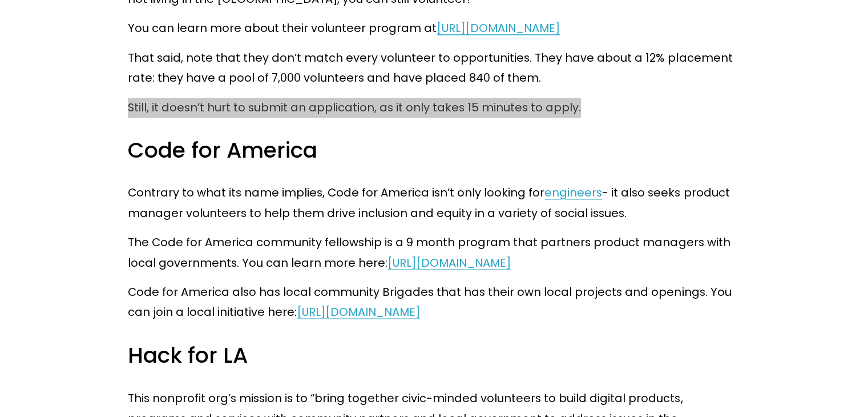 The width and height of the screenshot is (868, 417). Describe the element at coordinates (434, 28) in the screenshot. I see `p: You can learn more about their volunteer program at` at that location.